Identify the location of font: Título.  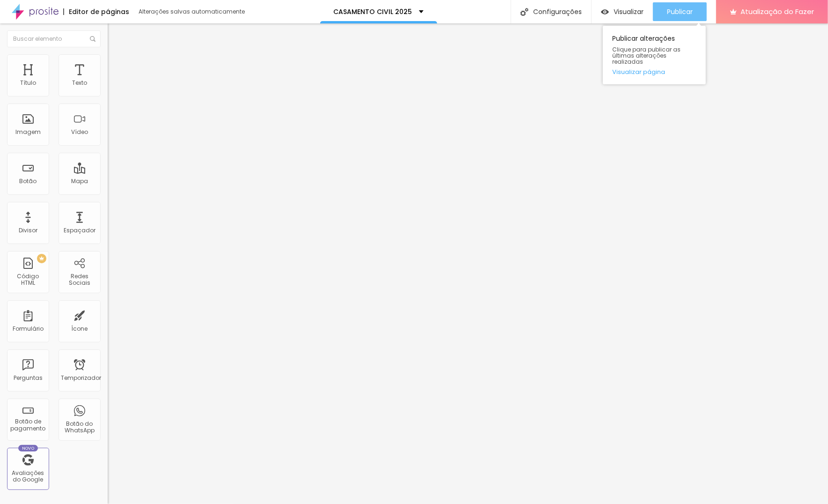
(28, 82).